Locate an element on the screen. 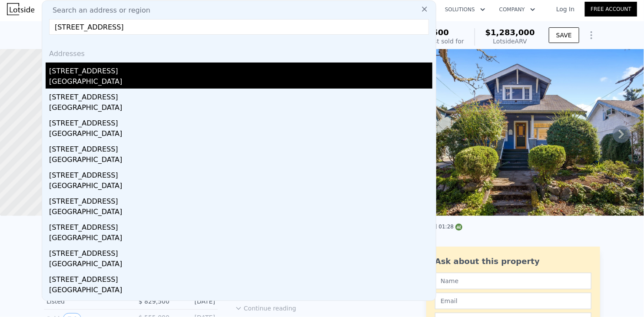 The height and width of the screenshot is (317, 644). div: Ask about this property is located at coordinates (513, 262).